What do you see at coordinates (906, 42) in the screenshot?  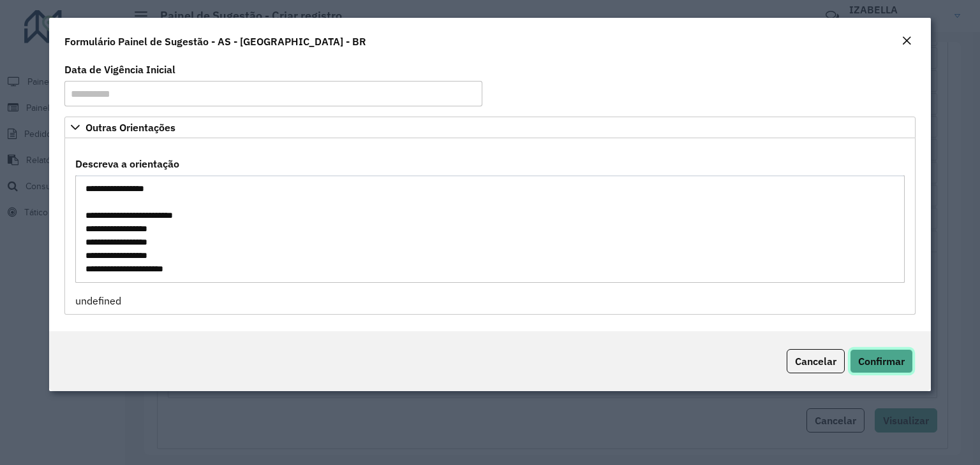 I see `button: Close` at bounding box center [906, 42].